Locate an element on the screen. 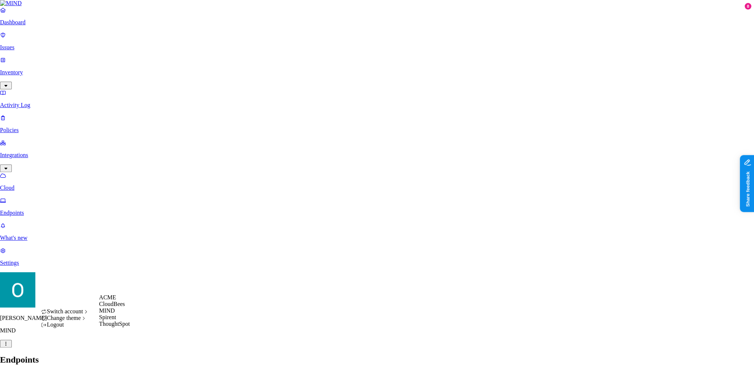 The image size is (754, 367). div: Logout is located at coordinates (65, 325).